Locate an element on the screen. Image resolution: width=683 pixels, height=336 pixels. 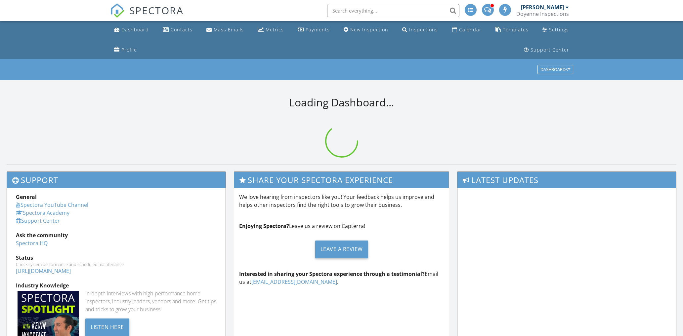
a: Settings is located at coordinates (555, 30).